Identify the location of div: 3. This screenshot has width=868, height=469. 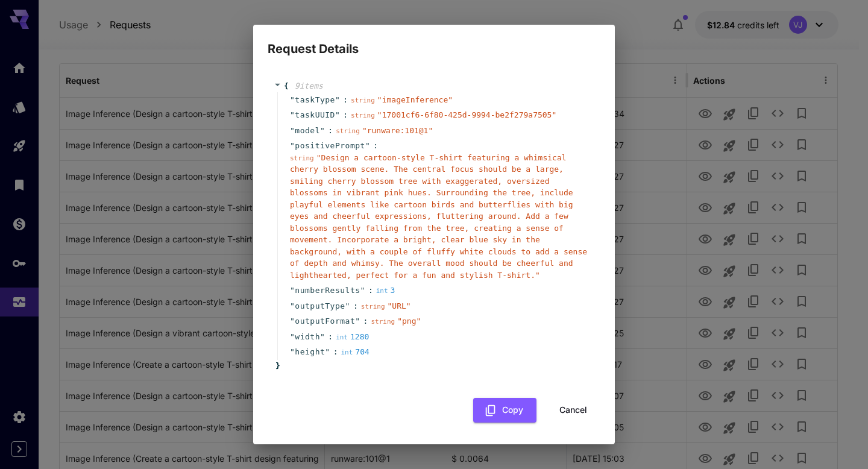
(386, 290).